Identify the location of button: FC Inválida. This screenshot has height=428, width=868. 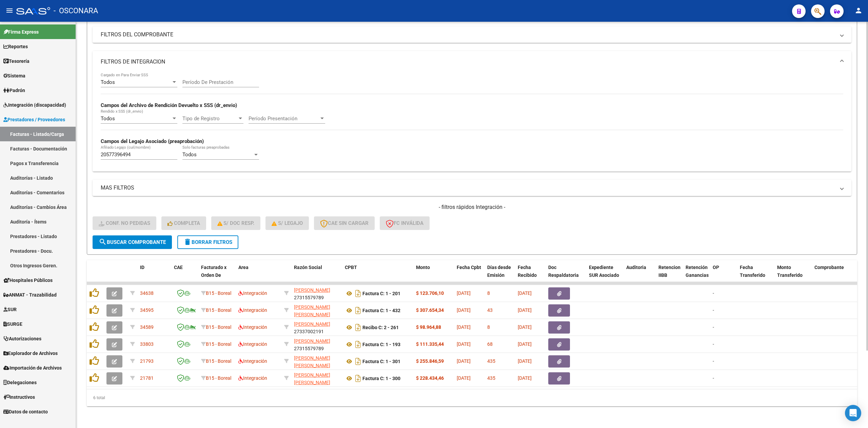
(404, 223).